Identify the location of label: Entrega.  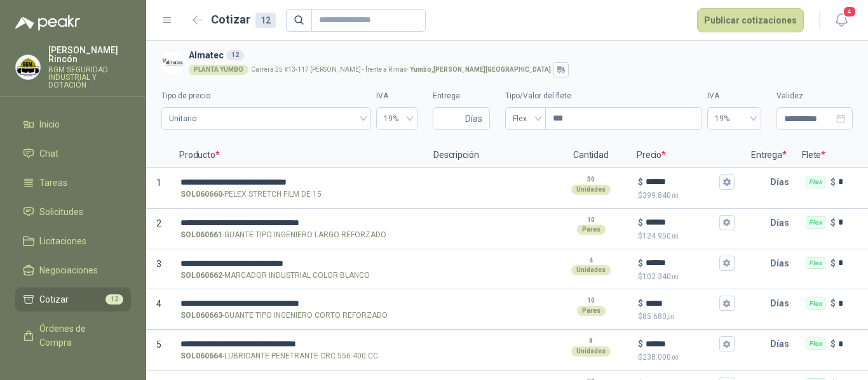
(461, 96).